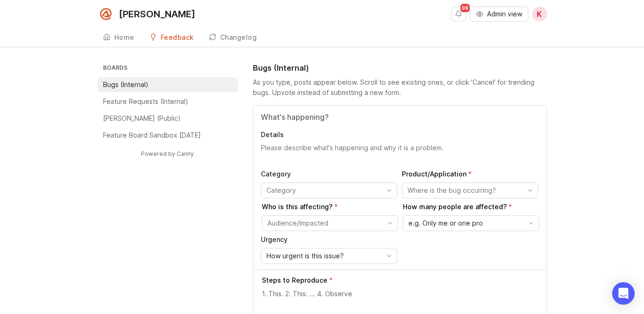 Image resolution: width=644 pixels, height=314 pixels. What do you see at coordinates (146, 101) in the screenshot?
I see `p: Feature Requests (Internal)` at bounding box center [146, 101].